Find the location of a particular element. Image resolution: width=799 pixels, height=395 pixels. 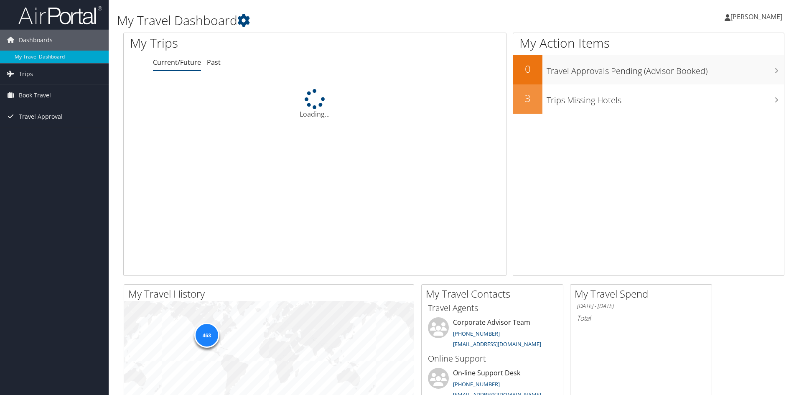

h2: My Travel Contacts is located at coordinates (494, 294).